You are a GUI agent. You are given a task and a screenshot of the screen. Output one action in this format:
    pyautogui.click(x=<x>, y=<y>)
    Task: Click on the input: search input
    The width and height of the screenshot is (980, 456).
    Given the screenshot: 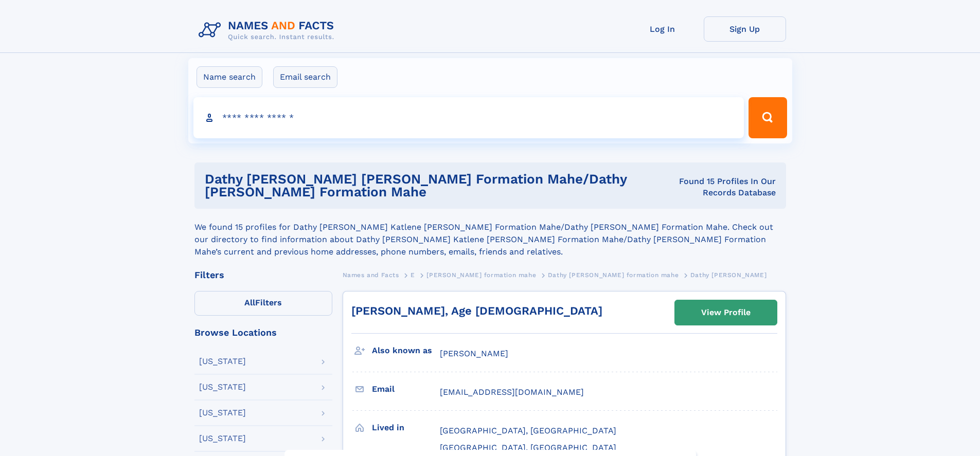 What is the action you would take?
    pyautogui.click(x=468, y=118)
    